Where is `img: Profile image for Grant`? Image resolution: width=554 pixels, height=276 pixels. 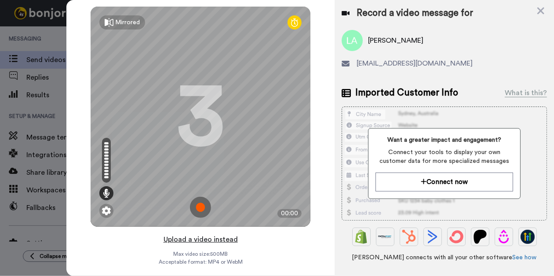
img: Profile image for Grant is located at coordinates (17, 33).